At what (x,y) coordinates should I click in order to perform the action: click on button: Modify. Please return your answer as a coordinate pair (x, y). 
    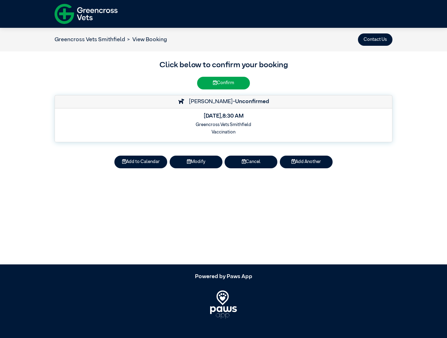
    Looking at the image, I should click on (196, 162).